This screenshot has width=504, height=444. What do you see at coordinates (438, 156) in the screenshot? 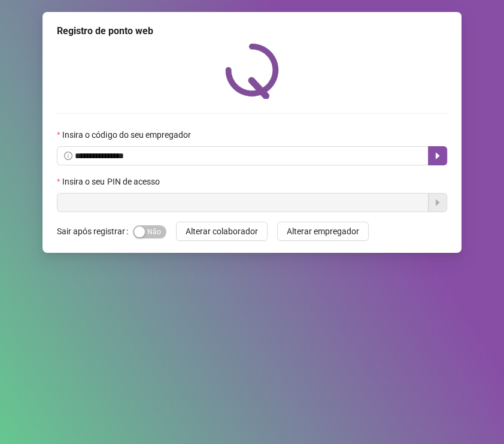
I see `span: caret-right` at bounding box center [438, 156].